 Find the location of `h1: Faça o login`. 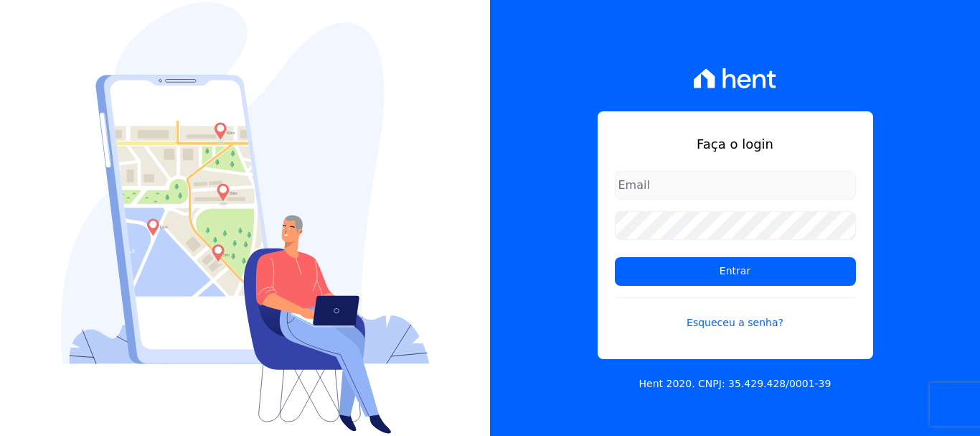

h1: Faça o login is located at coordinates (735, 144).